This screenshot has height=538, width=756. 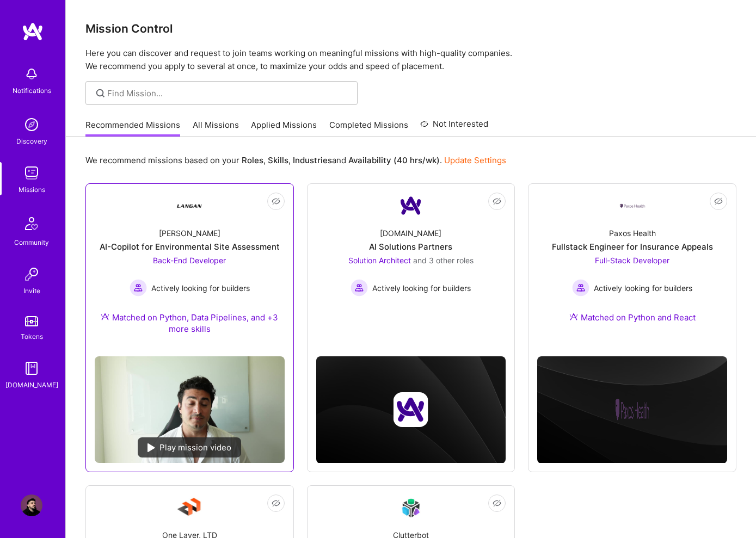 I want to click on a: Completed Missions, so click(x=369, y=128).